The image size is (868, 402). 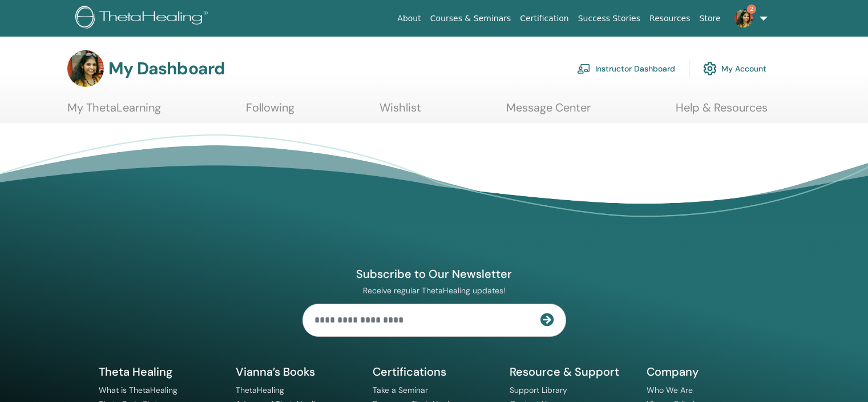 I want to click on a: Message Center, so click(x=549, y=111).